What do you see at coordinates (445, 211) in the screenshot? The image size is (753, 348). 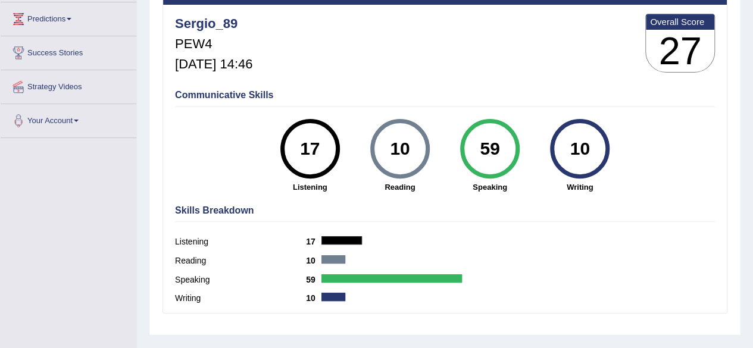 I see `h4: Skills Breakdown` at bounding box center [445, 211].